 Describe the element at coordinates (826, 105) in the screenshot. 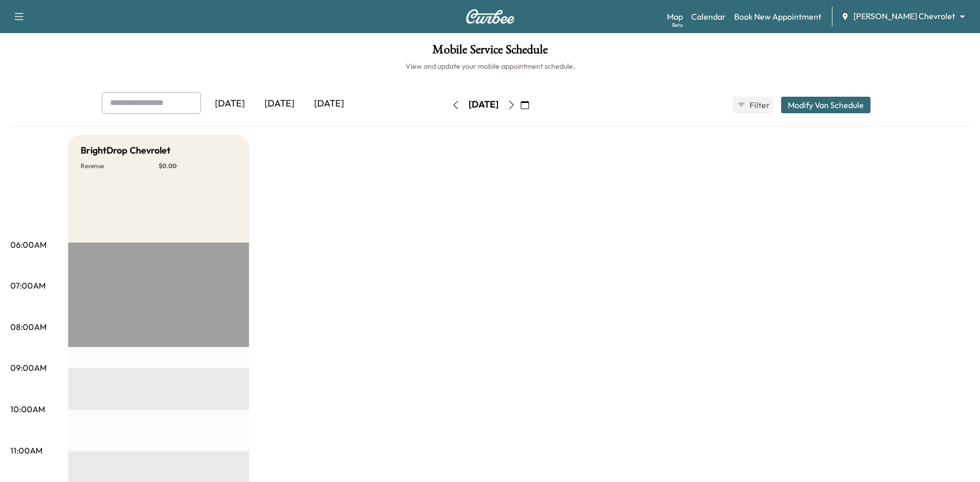

I see `button: Modify Van Schedule` at that location.